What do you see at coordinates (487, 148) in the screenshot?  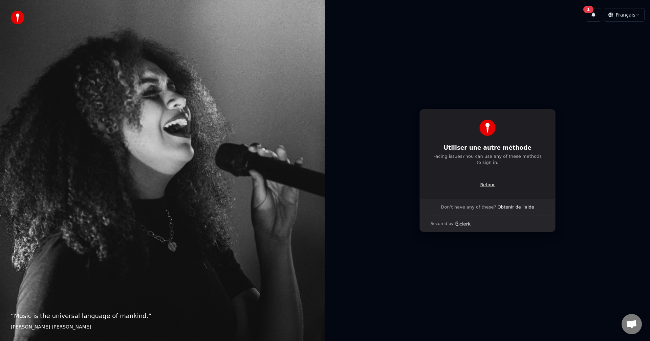 I see `h1: Utiliser une autre méthode` at bounding box center [487, 148].